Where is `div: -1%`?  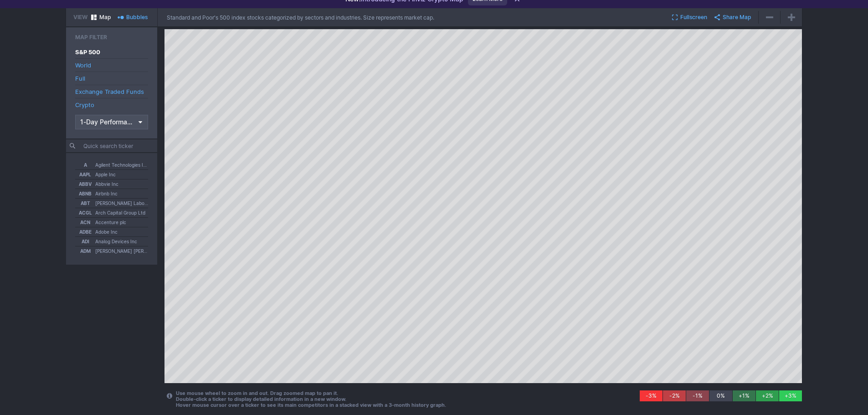 div: -1% is located at coordinates (698, 396).